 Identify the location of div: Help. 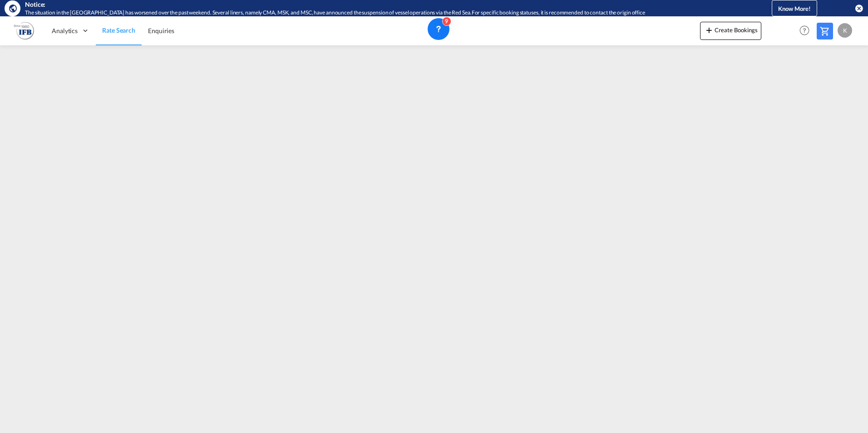
(806, 31).